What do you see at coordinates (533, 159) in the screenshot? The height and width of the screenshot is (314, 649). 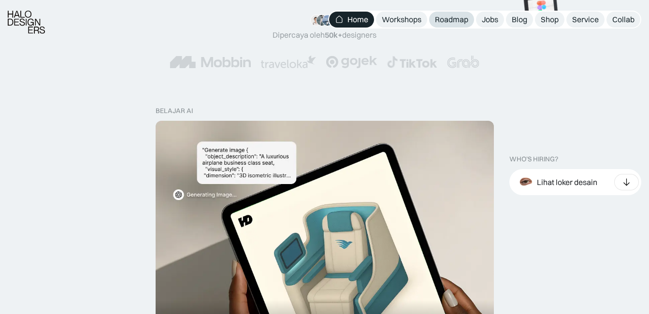 I see `div: WHO’S HIRING?` at bounding box center [533, 159].